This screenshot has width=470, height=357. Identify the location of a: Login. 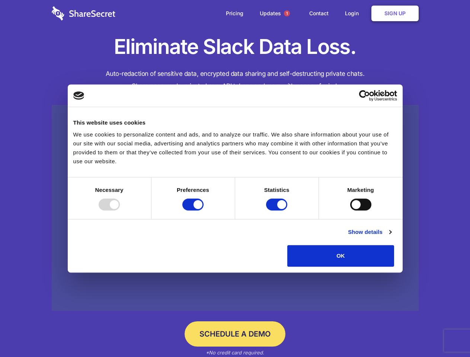
(354, 13).